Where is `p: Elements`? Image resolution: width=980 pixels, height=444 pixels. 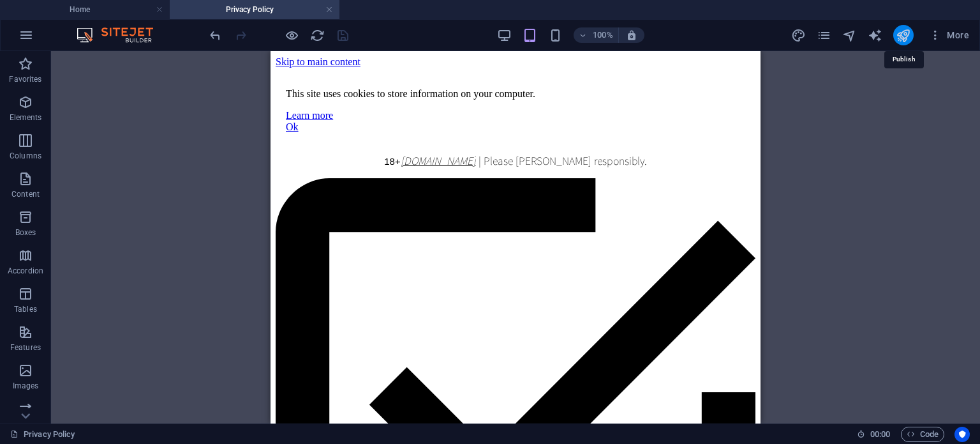
p: Elements is located at coordinates (26, 118).